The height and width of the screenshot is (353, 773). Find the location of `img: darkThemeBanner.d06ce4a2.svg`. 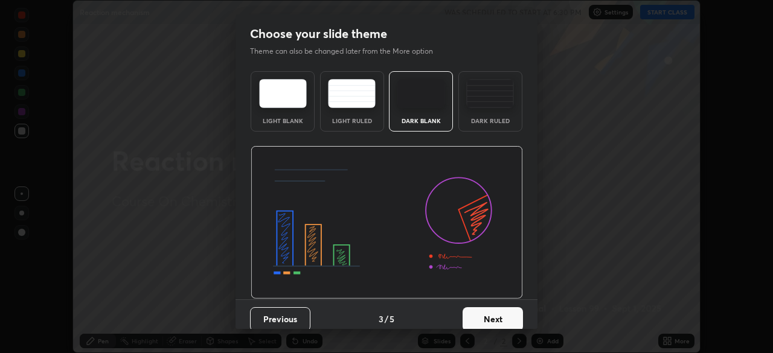

img: darkThemeBanner.d06ce4a2.svg is located at coordinates (387, 223).